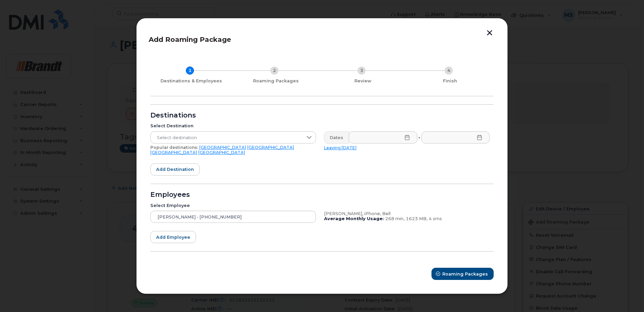 This screenshot has width=644, height=312. I want to click on span: Add Roaming Package, so click(190, 39).